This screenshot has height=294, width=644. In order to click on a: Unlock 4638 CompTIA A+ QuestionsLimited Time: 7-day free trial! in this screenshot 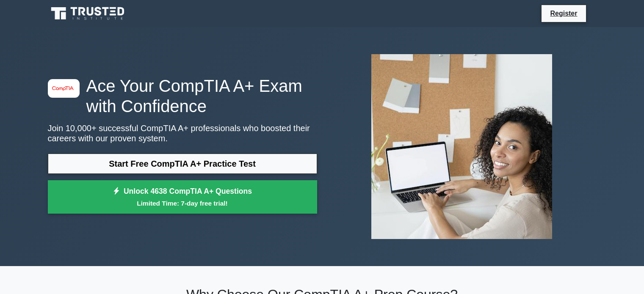, I will do `click(183, 197)`.